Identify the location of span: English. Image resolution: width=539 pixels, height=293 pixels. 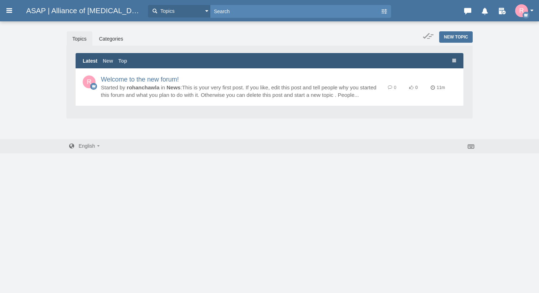
(87, 146).